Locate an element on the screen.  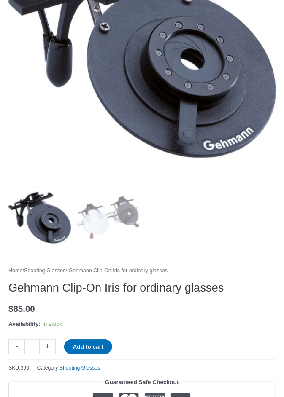
legend: Guaranteed Safe Checkout is located at coordinates (142, 383).